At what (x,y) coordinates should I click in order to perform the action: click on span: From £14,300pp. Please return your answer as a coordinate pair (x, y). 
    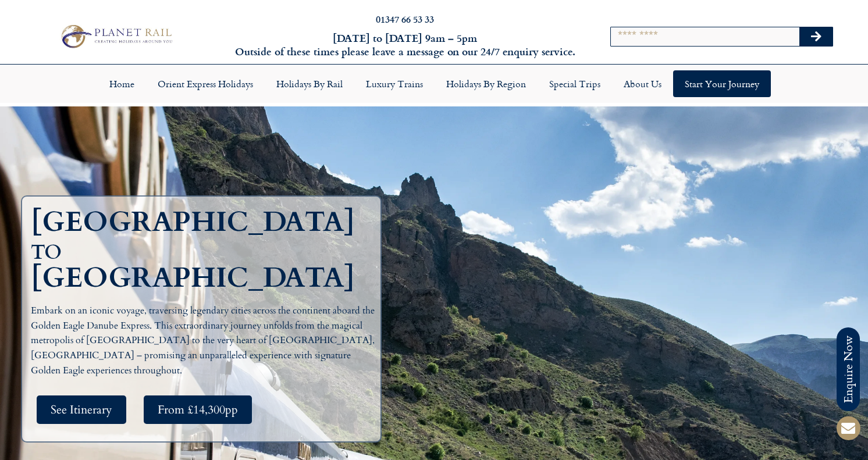
    Looking at the image, I should click on (198, 409).